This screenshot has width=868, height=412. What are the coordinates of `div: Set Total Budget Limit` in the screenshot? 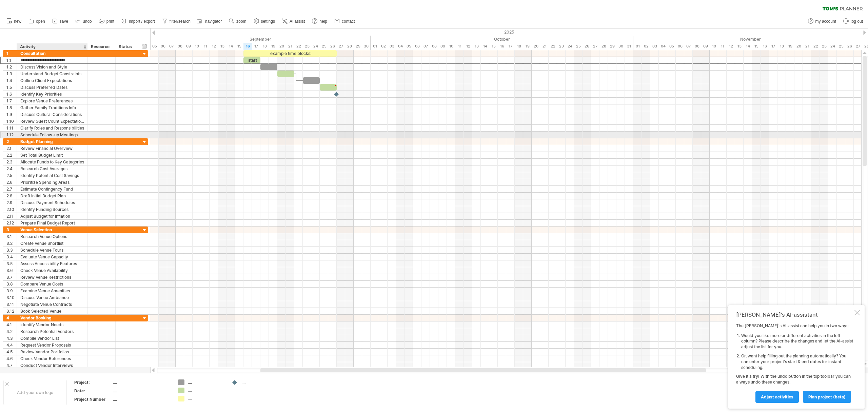 It's located at (52, 155).